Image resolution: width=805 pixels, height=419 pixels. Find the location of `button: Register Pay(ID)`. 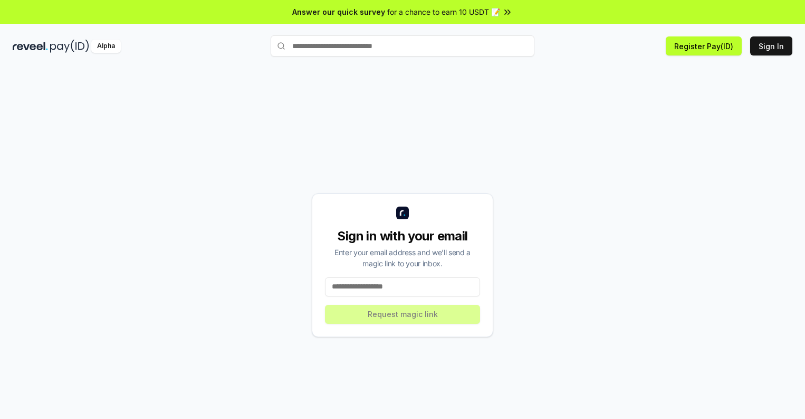

button: Register Pay(ID) is located at coordinates (704, 46).